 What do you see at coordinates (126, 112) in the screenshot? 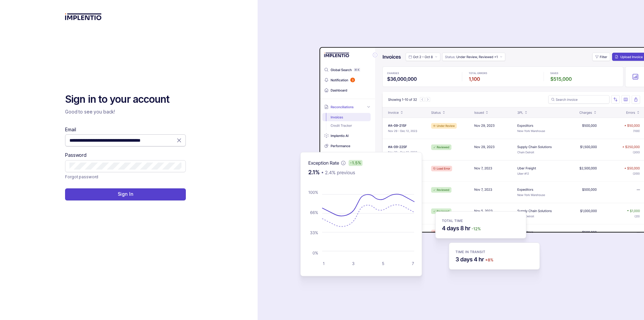
I see `p: Good to see you back!` at bounding box center [126, 112].